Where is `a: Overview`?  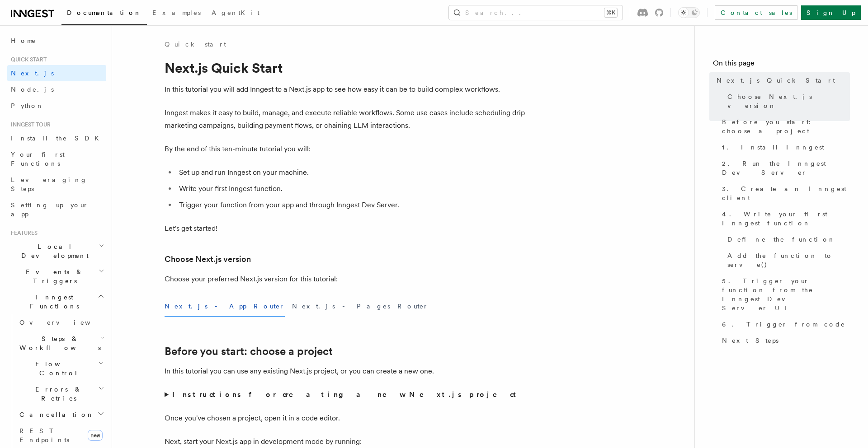
a: Overview is located at coordinates (61, 322).